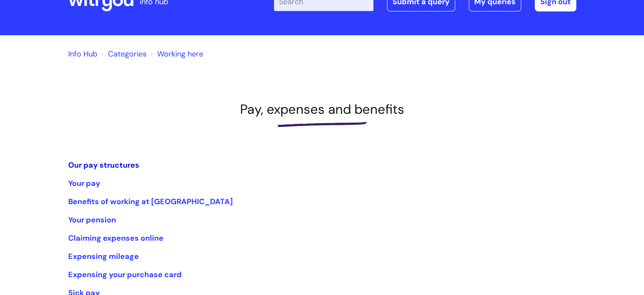 This screenshot has height=295, width=644. What do you see at coordinates (85, 183) in the screenshot?
I see `a: Your pay` at bounding box center [85, 183].